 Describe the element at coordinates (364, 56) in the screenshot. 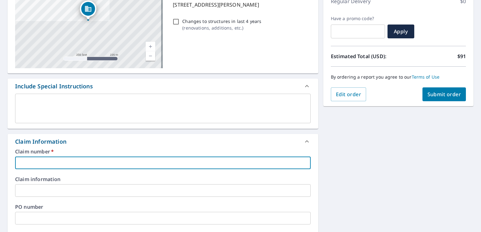

I see `p: Estimated Total (USD):` at that location.